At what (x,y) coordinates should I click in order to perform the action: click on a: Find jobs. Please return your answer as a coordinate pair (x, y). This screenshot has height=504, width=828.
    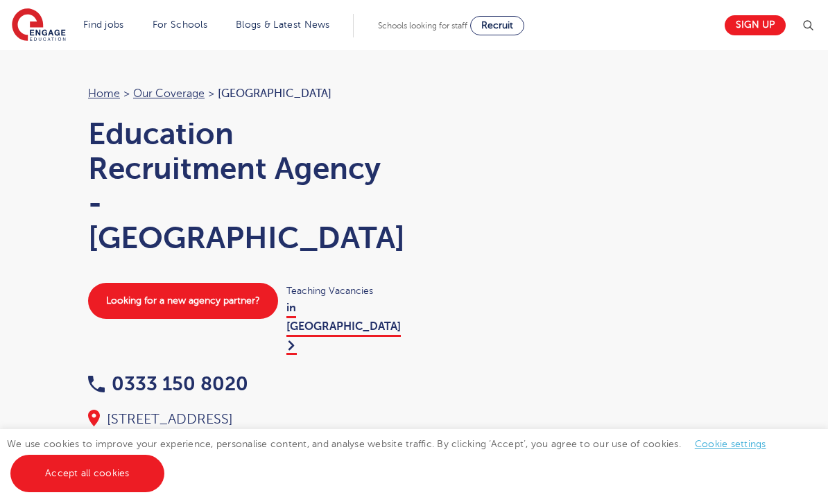
    Looking at the image, I should click on (103, 24).